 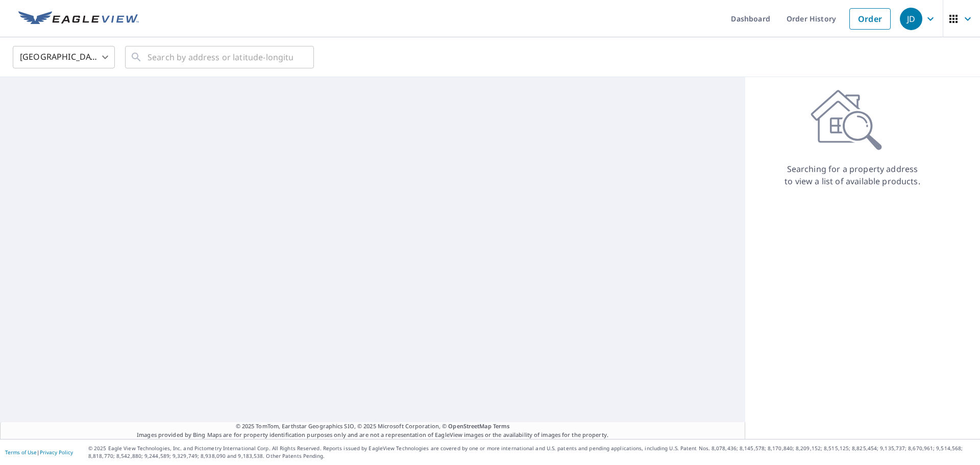 What do you see at coordinates (79, 19) in the screenshot?
I see `img: EV Logo` at bounding box center [79, 19].